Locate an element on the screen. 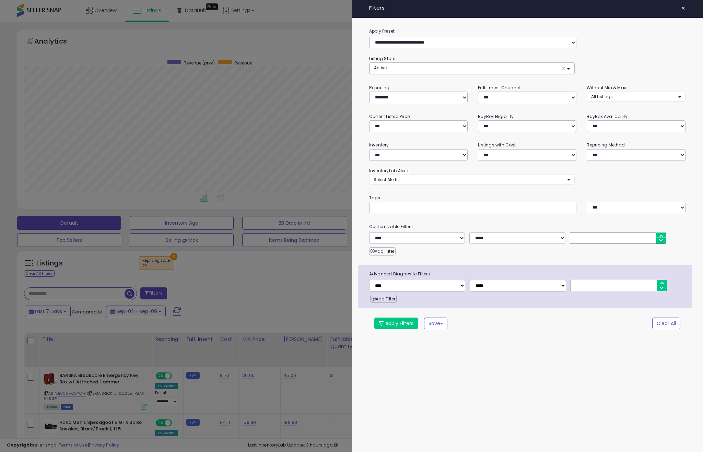  small: BuyBox Eligibility is located at coordinates (496, 116).